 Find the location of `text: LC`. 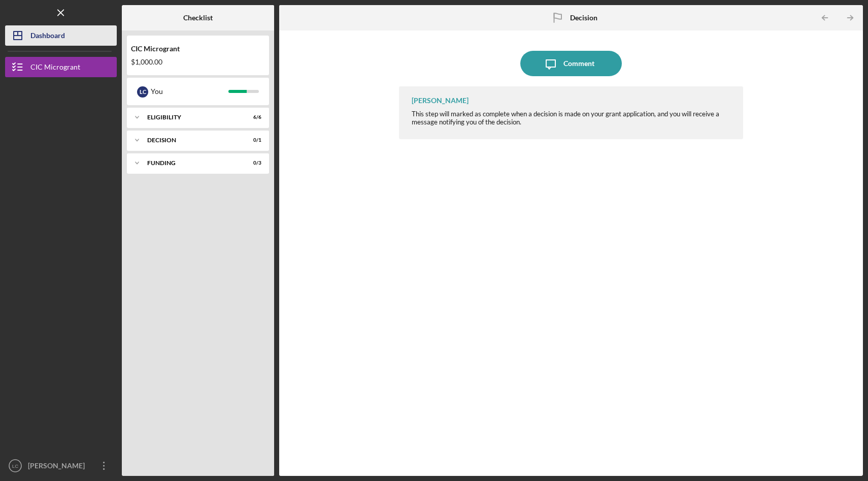

text: LC is located at coordinates (15, 466).